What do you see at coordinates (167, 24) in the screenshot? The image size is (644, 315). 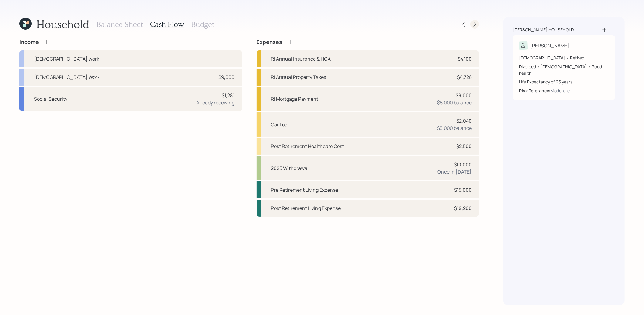 I see `h3: Cash Flow` at bounding box center [167, 24].